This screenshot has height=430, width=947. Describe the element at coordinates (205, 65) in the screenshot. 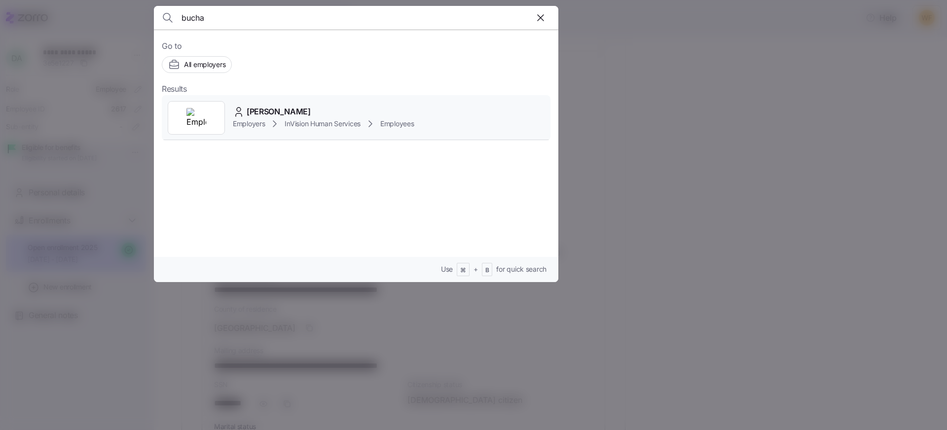

I see `span: All employers` at that location.